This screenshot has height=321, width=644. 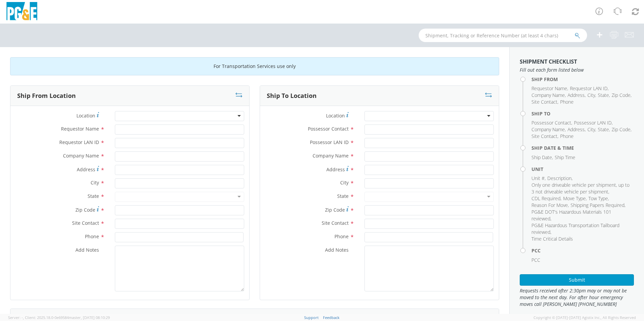 What do you see at coordinates (598, 198) in the screenshot?
I see `span: Tow Type` at bounding box center [598, 198].